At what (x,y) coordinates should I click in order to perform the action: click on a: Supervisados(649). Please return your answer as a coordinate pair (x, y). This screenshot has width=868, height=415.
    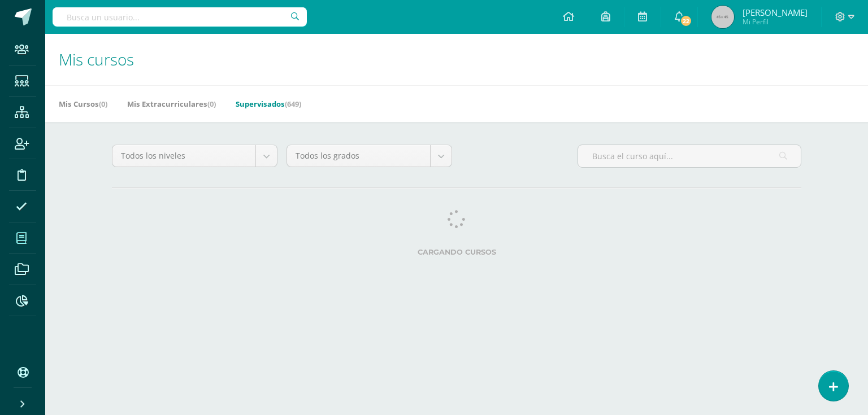
    Looking at the image, I should click on (268, 104).